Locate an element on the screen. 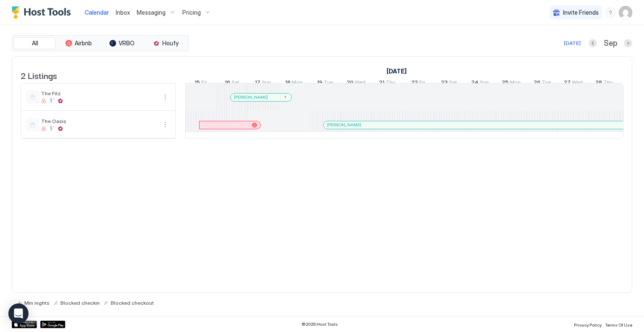 The image size is (644, 332). a: August 24, 2025 is located at coordinates (480, 83).